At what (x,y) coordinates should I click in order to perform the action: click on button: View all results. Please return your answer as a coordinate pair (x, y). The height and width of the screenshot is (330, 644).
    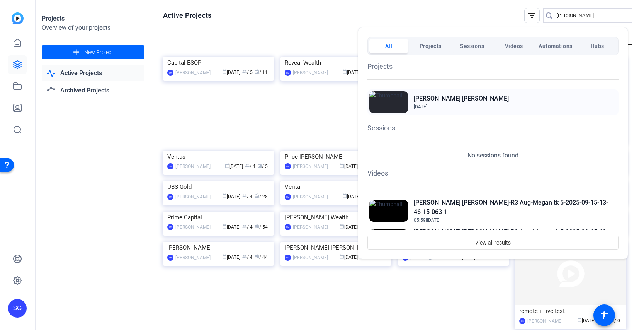
    Looking at the image, I should click on (493, 242).